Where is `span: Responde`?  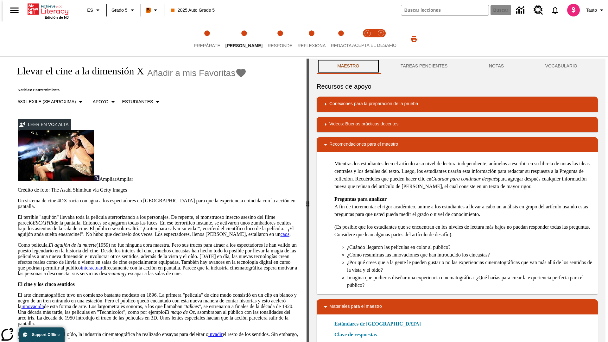
span: Responde is located at coordinates (280, 46).